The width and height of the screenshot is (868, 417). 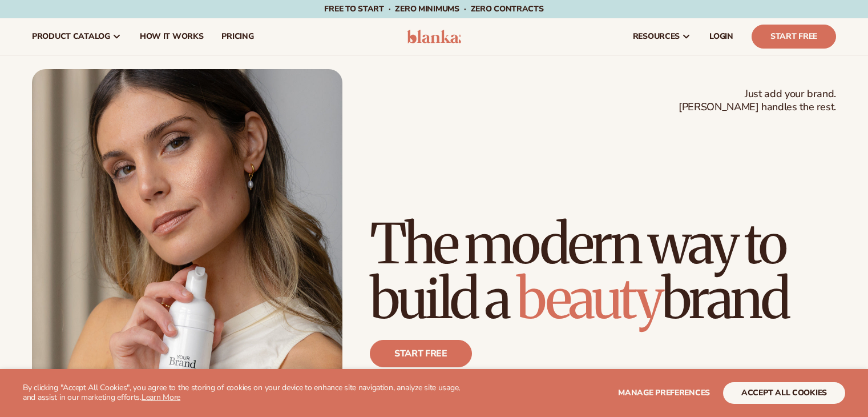 What do you see at coordinates (721, 36) in the screenshot?
I see `a: LOGIN` at bounding box center [721, 36].